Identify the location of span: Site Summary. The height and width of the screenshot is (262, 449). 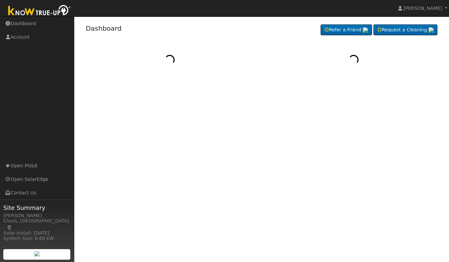
(37, 208).